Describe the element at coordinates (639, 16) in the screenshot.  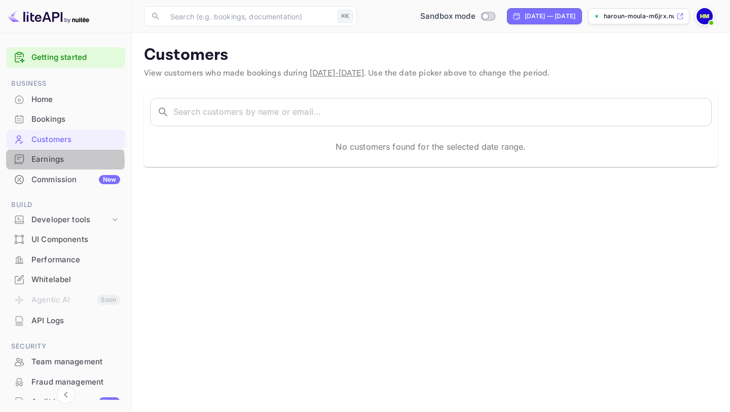
I see `p: haroun-moula-m6jrx.nui...` at that location.